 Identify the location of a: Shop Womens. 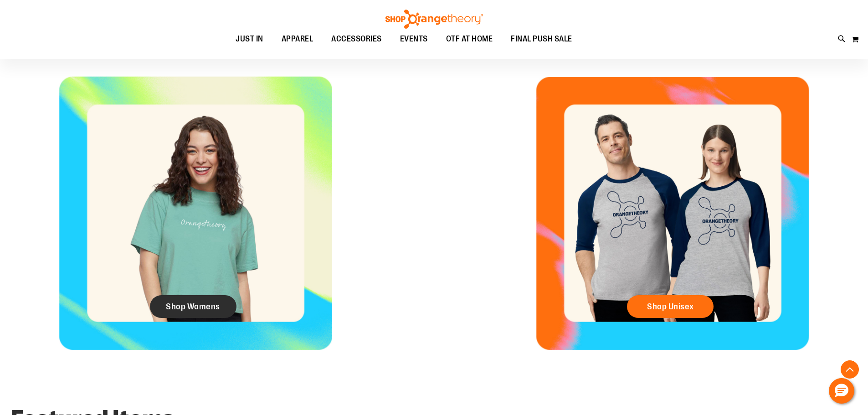
(193, 307).